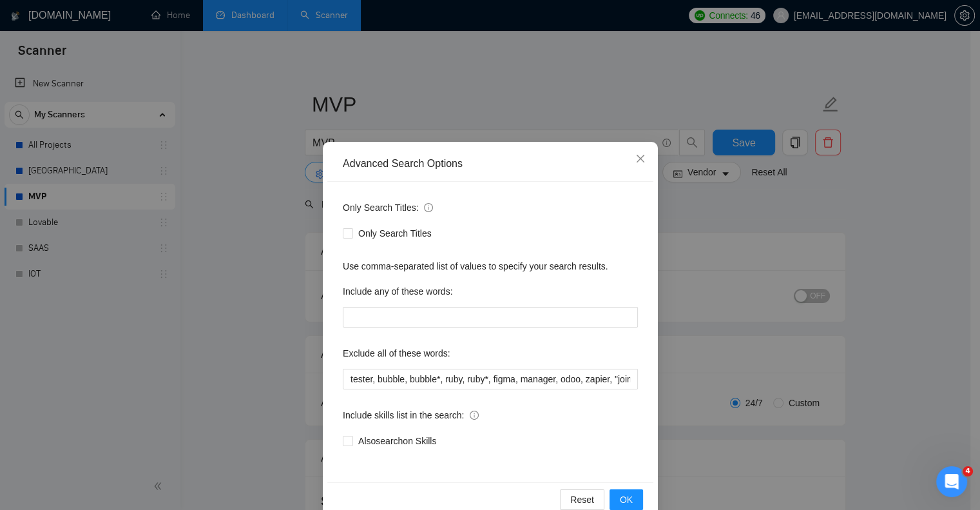 This screenshot has width=980, height=510. I want to click on span: Reset, so click(582, 500).